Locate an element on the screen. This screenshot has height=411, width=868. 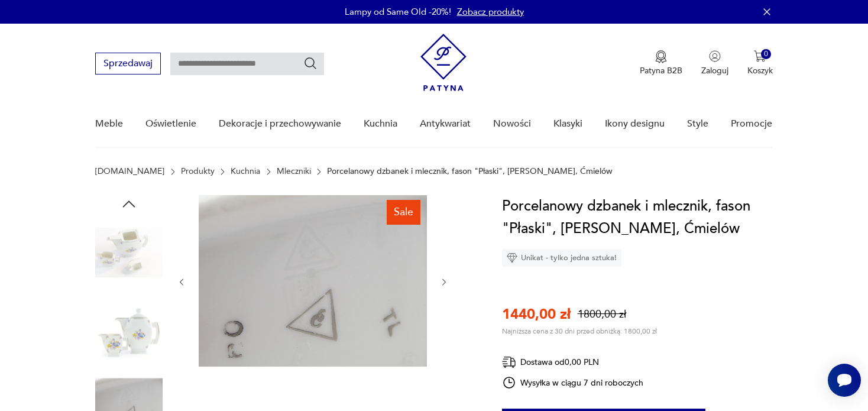
a: Antykwariat is located at coordinates (445, 124).